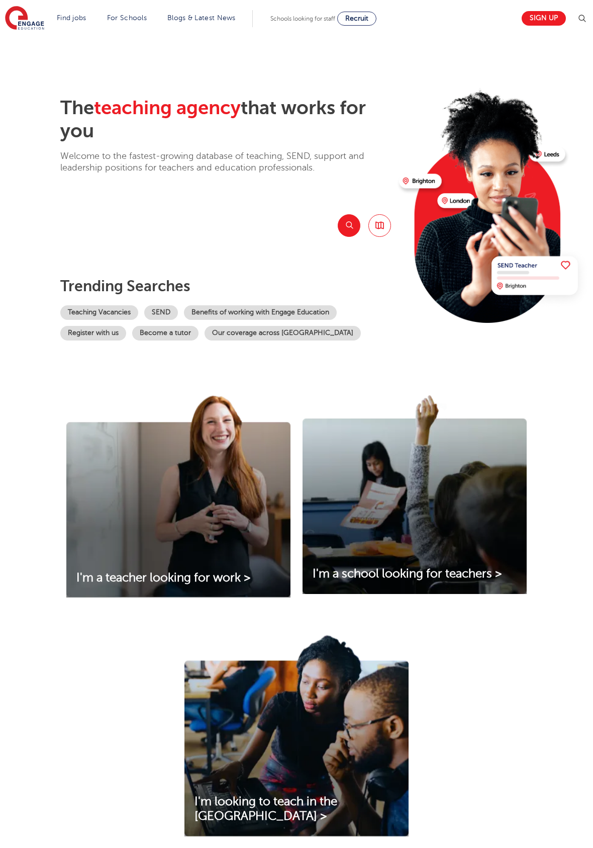  Describe the element at coordinates (303, 19) in the screenshot. I see `span: Schools looking for staff` at that location.